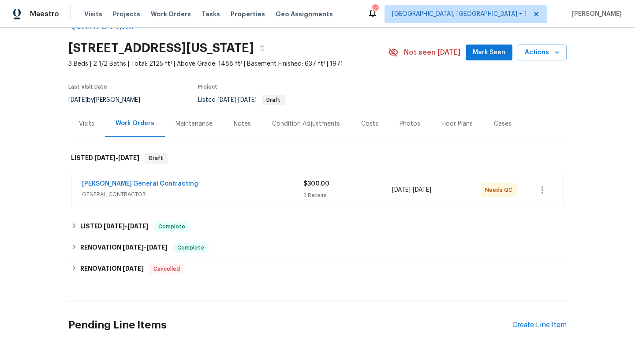 This screenshot has height=343, width=635. Describe the element at coordinates (489, 53) in the screenshot. I see `button: Mark Seen` at that location.